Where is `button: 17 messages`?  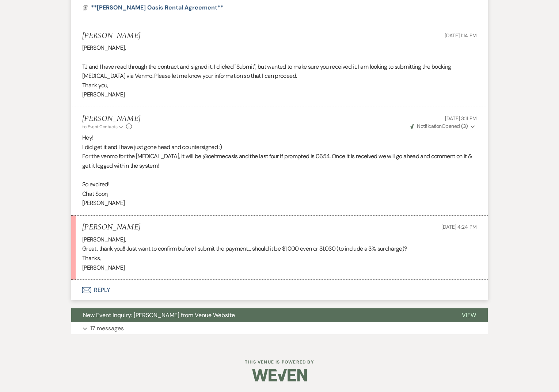 button: 17 messages is located at coordinates (279, 329).